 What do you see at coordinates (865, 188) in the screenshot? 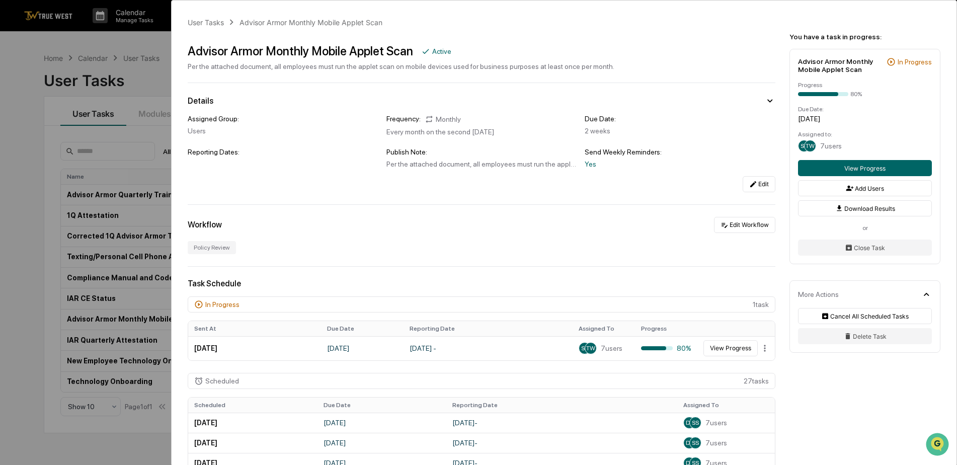
I see `button: Add Users` at bounding box center [865, 188].